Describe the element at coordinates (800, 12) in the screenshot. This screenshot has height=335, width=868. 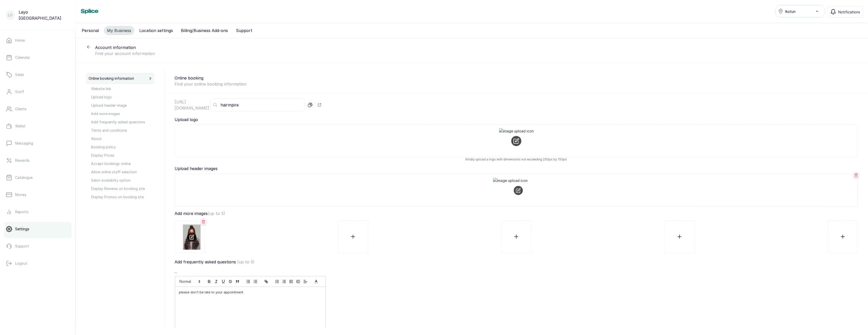
I see `button: Ikotun` at that location.